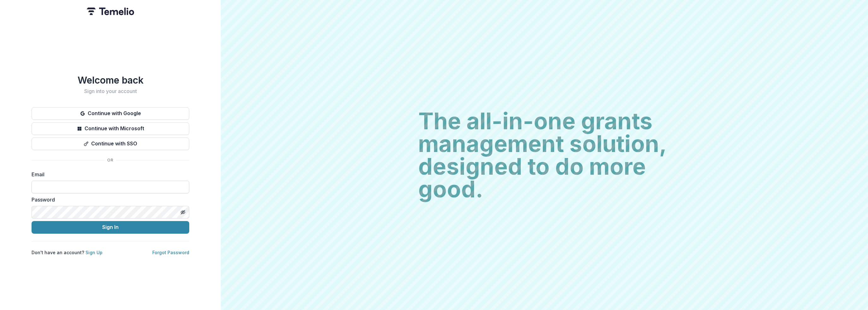  I want to click on h1: Welcome back, so click(110, 80).